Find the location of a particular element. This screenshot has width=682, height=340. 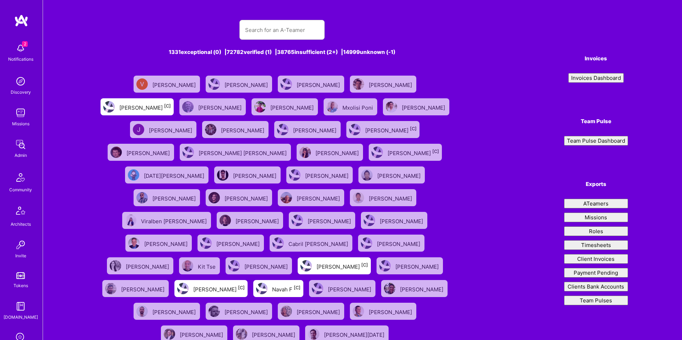

button: Timesheets is located at coordinates (596, 245).